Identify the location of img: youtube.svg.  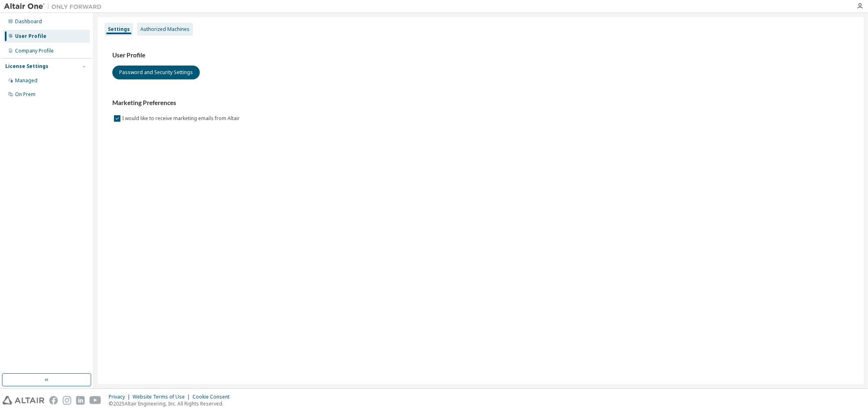
(95, 400).